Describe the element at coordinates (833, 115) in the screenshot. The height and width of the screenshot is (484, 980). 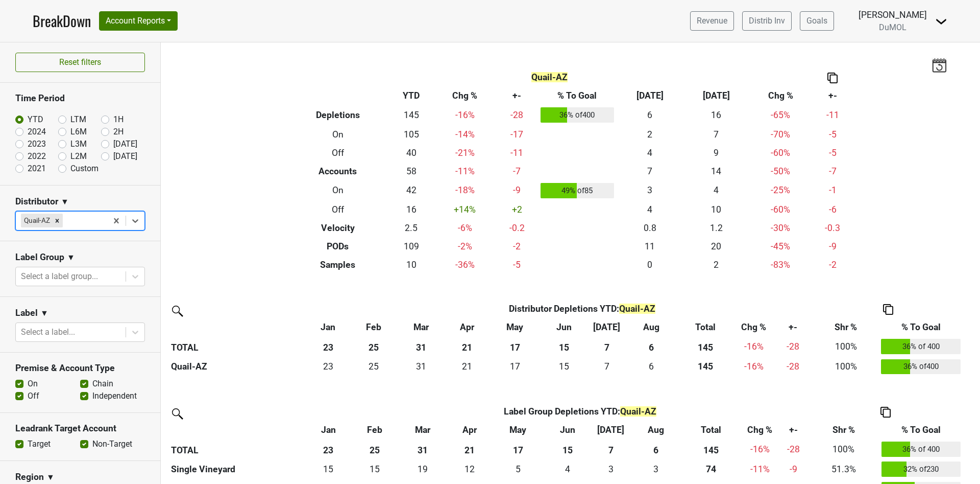
I see `td: -11` at that location.